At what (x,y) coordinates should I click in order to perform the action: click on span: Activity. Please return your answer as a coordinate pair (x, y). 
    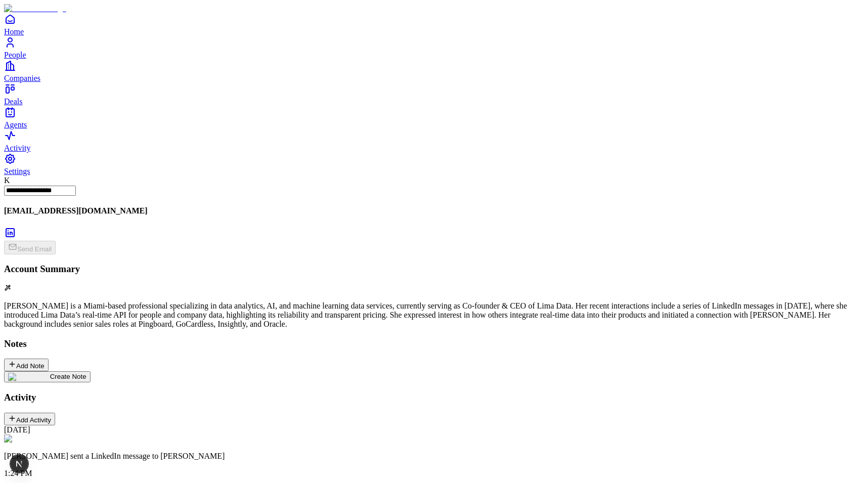
    Looking at the image, I should click on (17, 148).